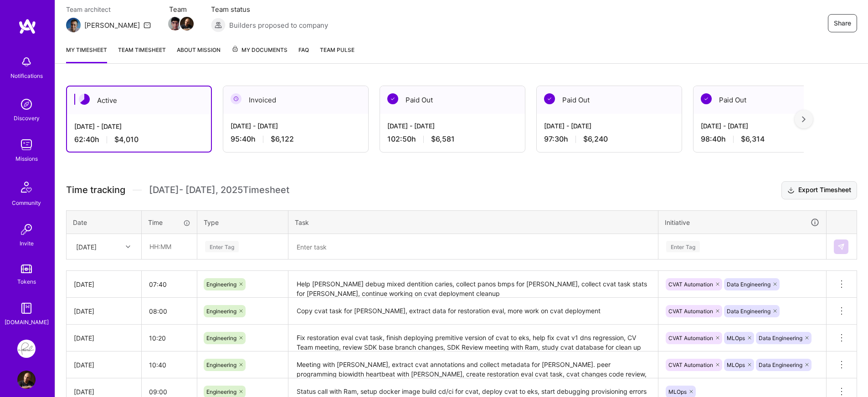 This screenshot has height=397, width=868. What do you see at coordinates (27, 187) in the screenshot?
I see `img: Community` at bounding box center [27, 187].